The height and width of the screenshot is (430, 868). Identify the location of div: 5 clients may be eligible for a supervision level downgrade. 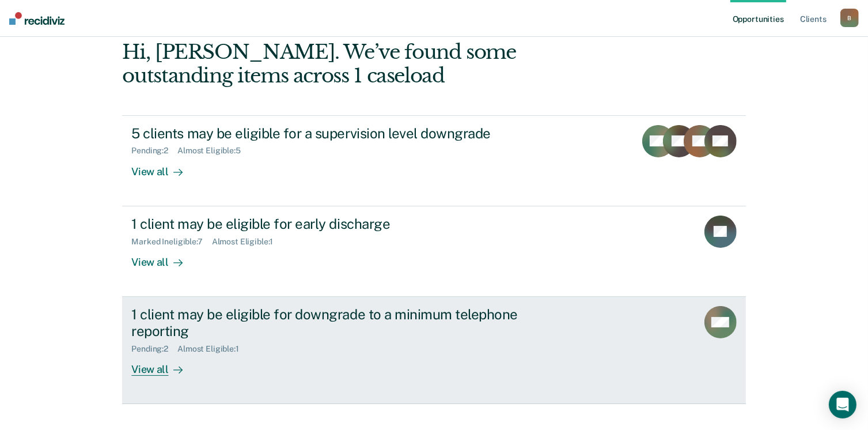
(333, 133).